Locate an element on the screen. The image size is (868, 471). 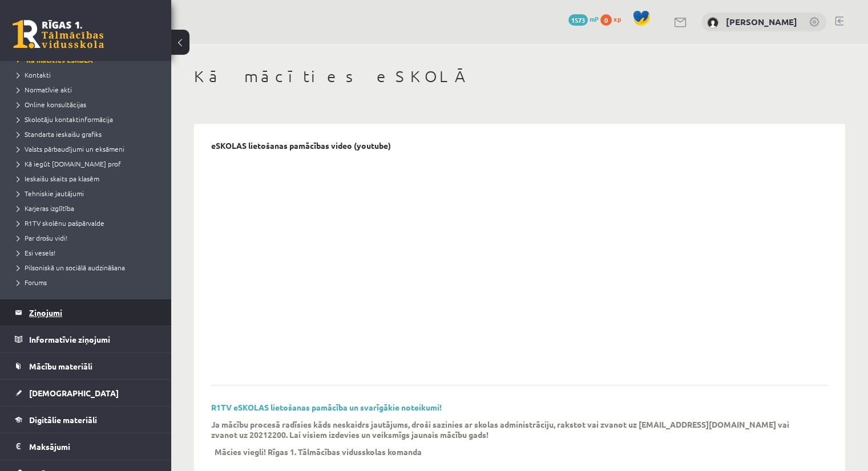
span: Ieskaišu skaits pa klasēm is located at coordinates (58, 178).